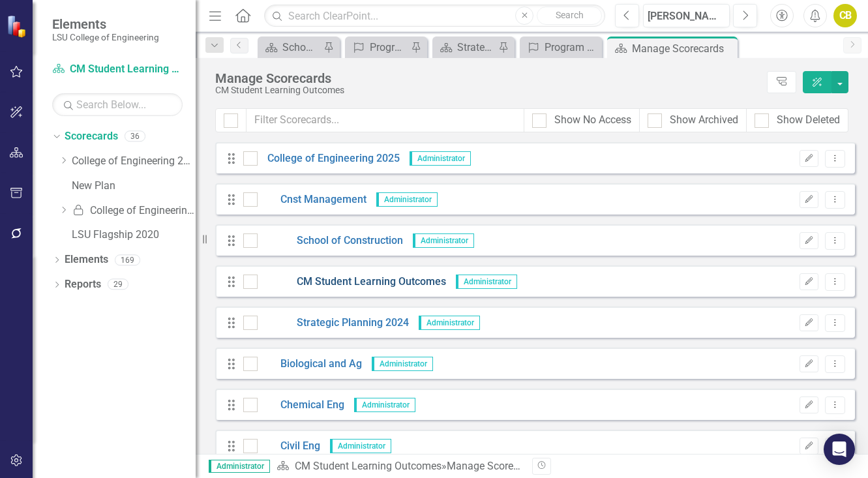 The height and width of the screenshot is (478, 868). Describe the element at coordinates (105, 38) in the screenshot. I see `small: LSU College of Engineering` at that location.